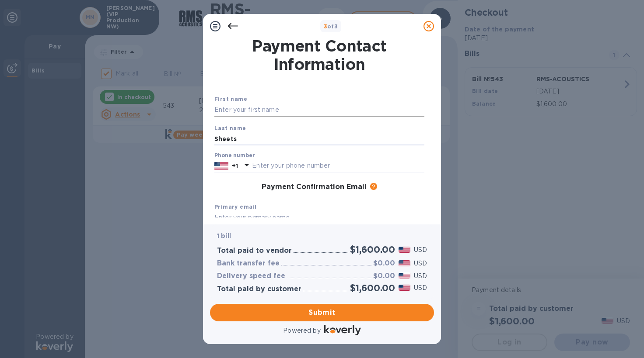  Describe the element at coordinates (234, 156) in the screenshot. I see `label: Phone number` at that location.